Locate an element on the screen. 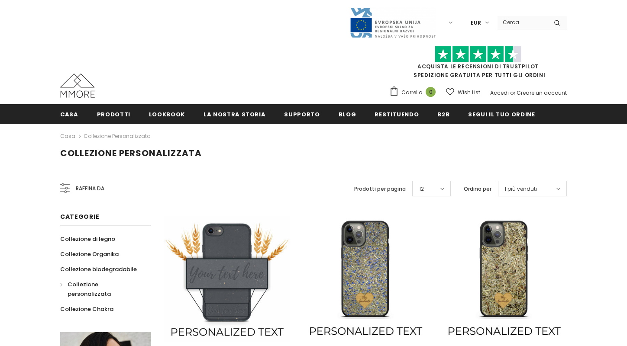  span: 12 is located at coordinates (421, 189).